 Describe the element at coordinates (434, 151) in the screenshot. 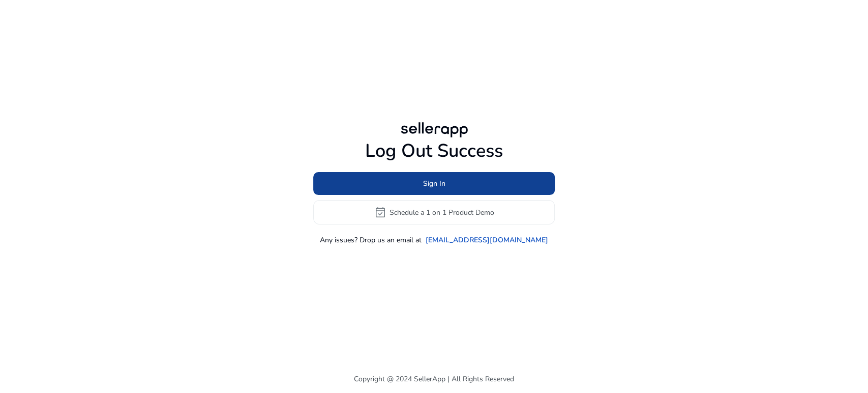

I see `h1: Log Out Success` at that location.